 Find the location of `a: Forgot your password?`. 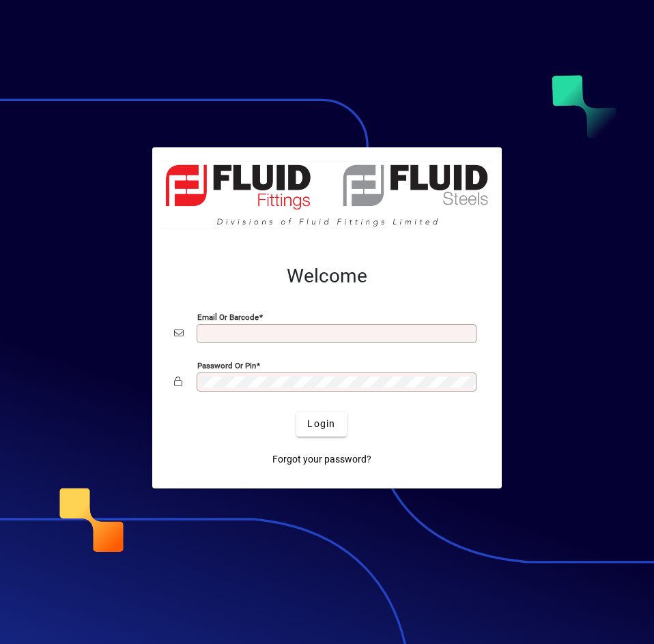

a: Forgot your password? is located at coordinates (321, 460).